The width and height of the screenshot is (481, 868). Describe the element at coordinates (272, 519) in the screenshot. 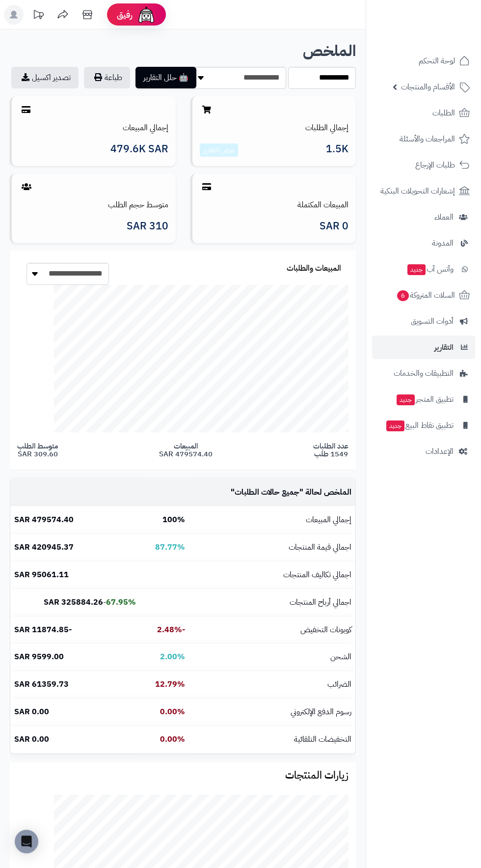

I see `td: إجمالي المبيعات` at that location.